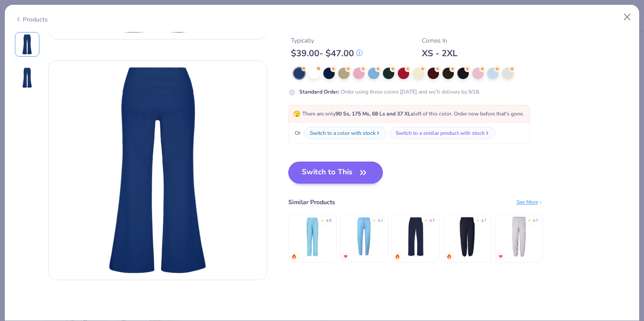 The width and height of the screenshot is (644, 321). Describe the element at coordinates (27, 44) in the screenshot. I see `img: Front` at that location.